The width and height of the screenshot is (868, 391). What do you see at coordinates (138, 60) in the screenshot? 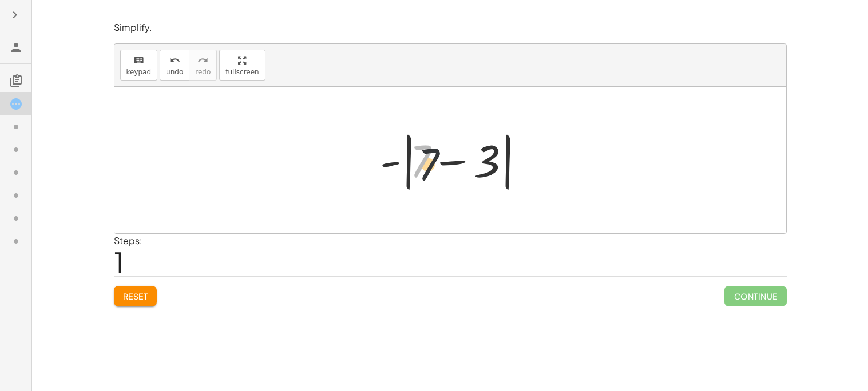
I see `i: keyboard` at bounding box center [138, 60].